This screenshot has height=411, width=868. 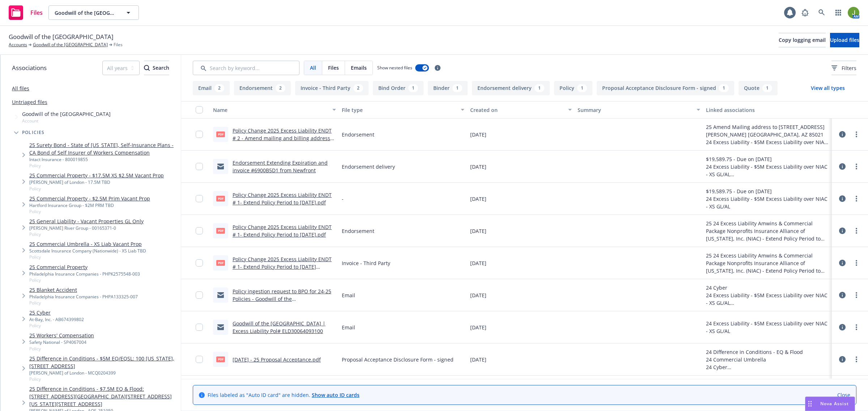 I want to click on div: Search, so click(x=157, y=68).